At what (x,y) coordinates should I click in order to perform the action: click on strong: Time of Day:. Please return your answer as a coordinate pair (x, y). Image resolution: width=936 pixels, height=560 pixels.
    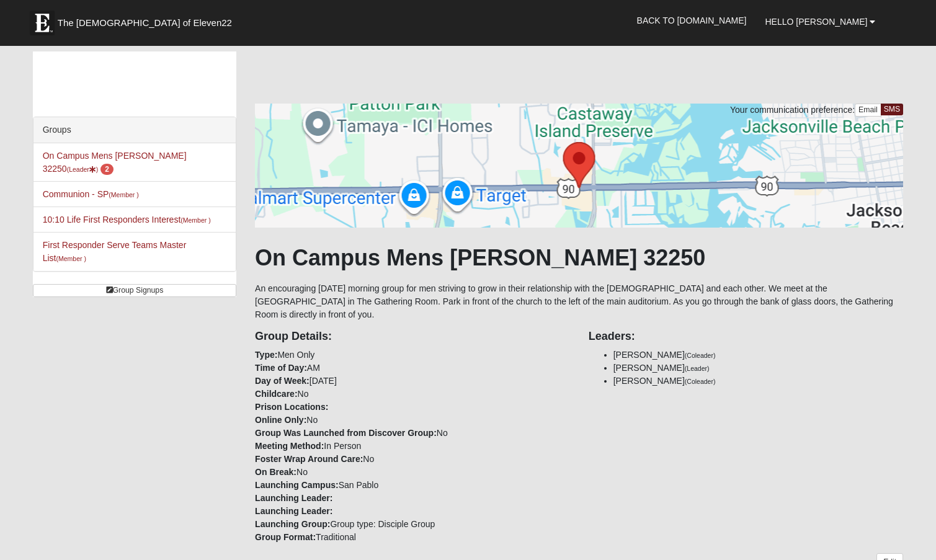
    Looking at the image, I should click on (281, 368).